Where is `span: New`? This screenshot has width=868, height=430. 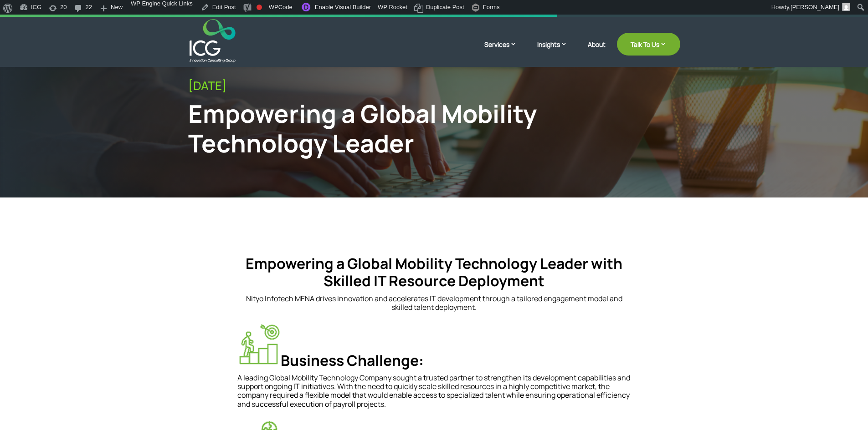
span: New is located at coordinates (117, 11).